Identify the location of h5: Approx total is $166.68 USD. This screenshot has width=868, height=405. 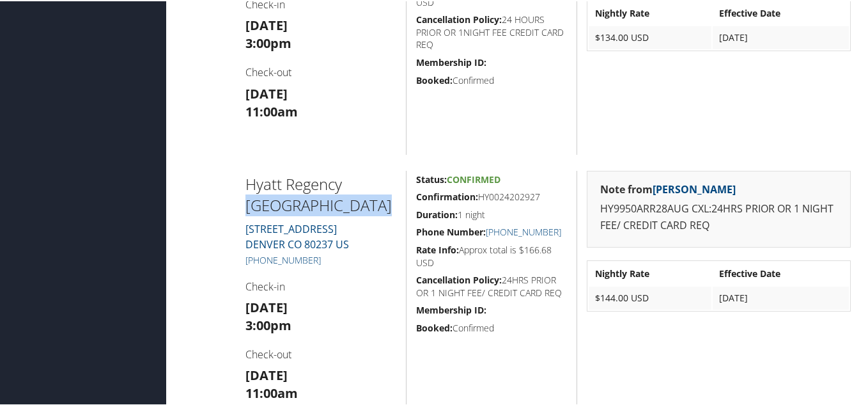
(492, 254).